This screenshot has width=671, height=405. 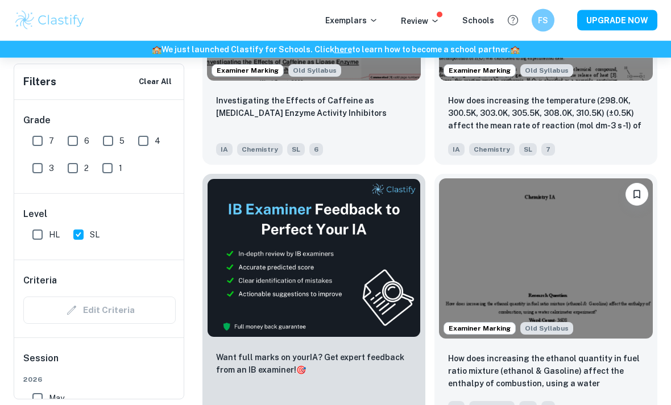 I want to click on button: Help and Feedback, so click(x=513, y=20).